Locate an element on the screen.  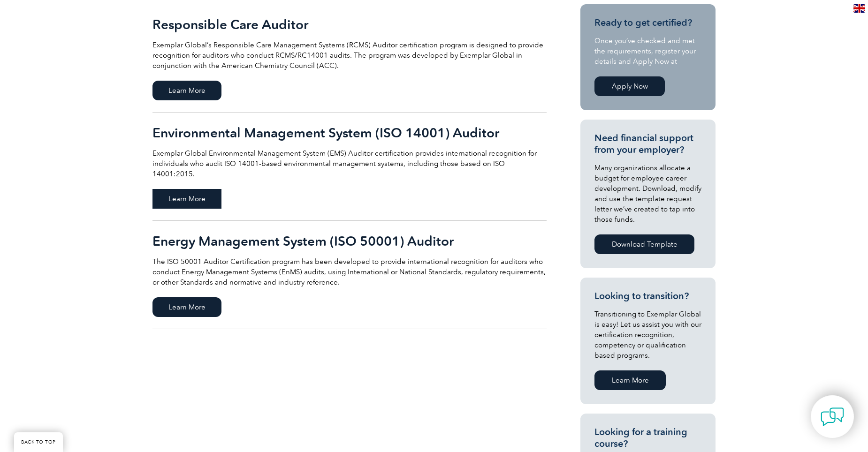
h2: Responsible Care Auditor is located at coordinates (349, 24).